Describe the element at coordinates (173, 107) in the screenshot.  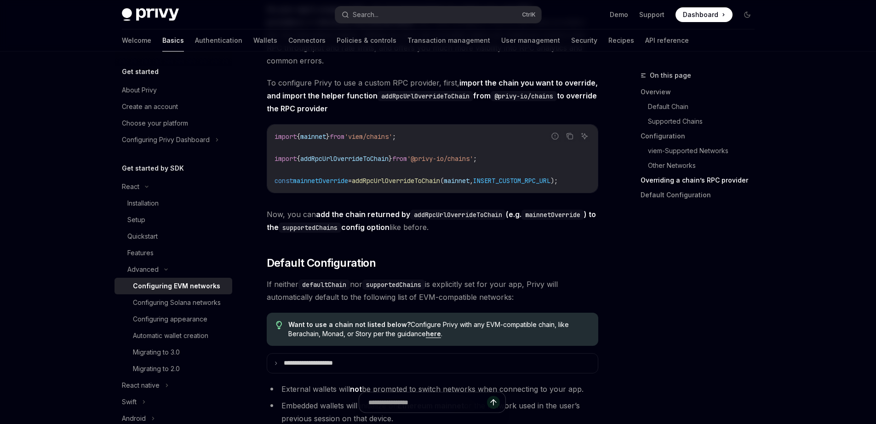
I see `a: Create an account` at that location.